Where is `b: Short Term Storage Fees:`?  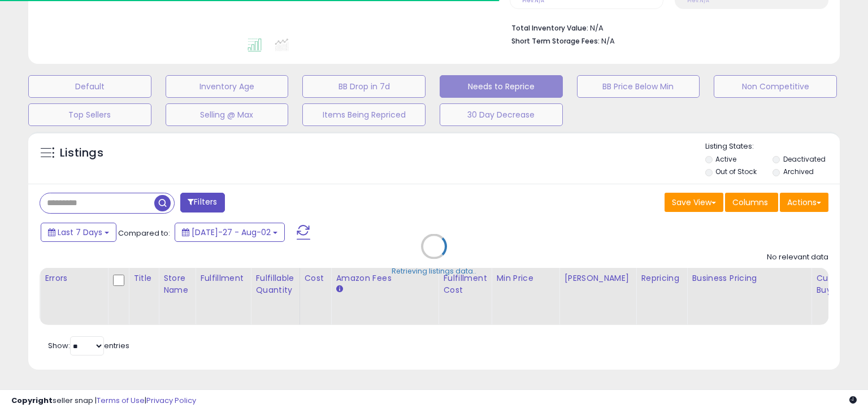 b: Short Term Storage Fees: is located at coordinates (555, 40).